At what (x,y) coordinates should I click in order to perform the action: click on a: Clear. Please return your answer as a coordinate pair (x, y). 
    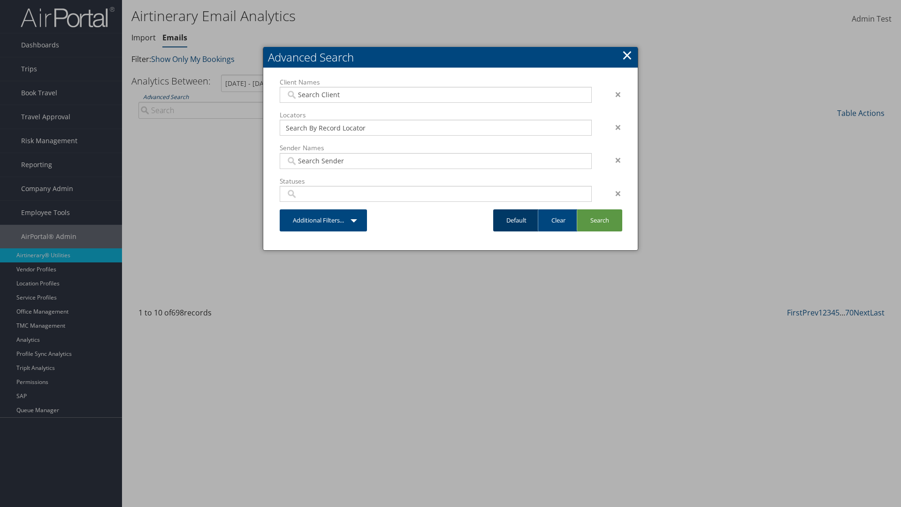
    Looking at the image, I should click on (558, 220).